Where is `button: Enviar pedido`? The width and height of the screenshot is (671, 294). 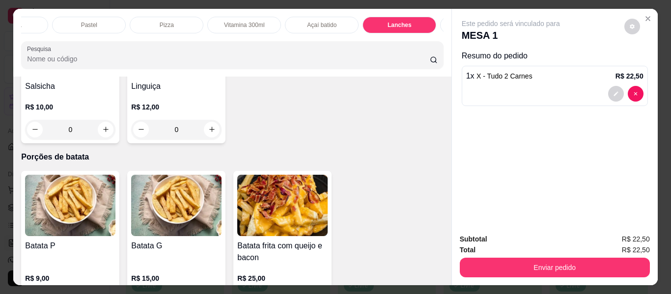
button: Enviar pedido is located at coordinates (554, 268).